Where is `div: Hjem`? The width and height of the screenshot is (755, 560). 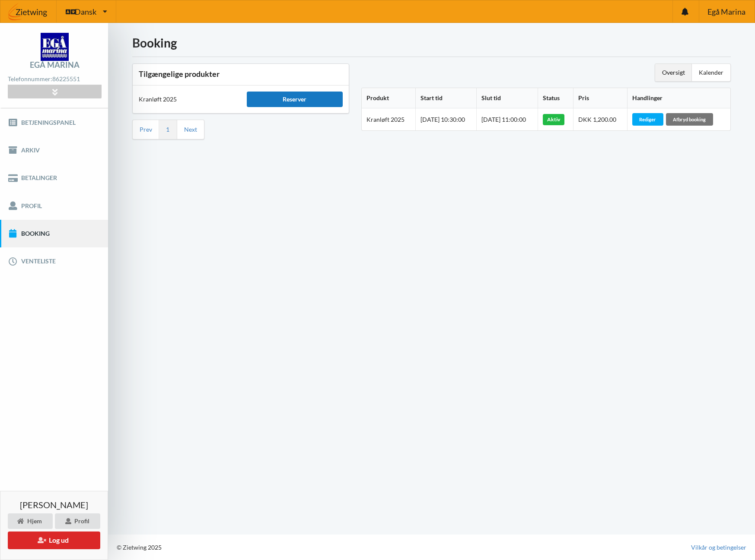
div: Hjem is located at coordinates (30, 521).